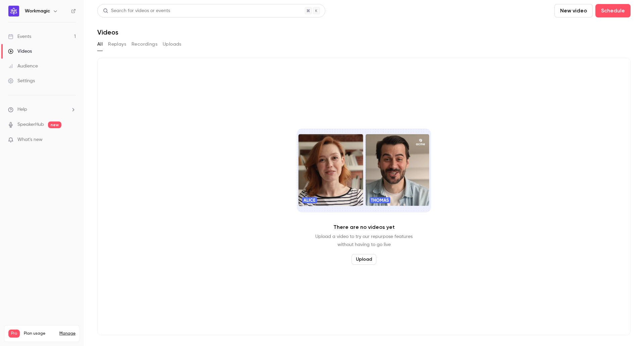  I want to click on a: Manage, so click(68, 333).